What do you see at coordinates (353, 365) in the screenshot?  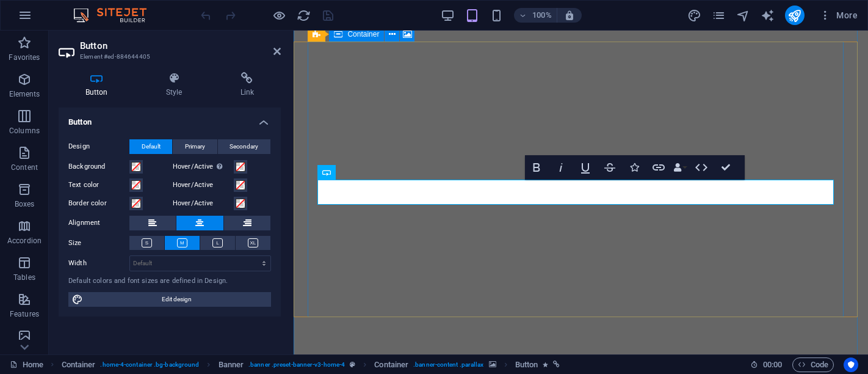 I see `i: This element is a customizable preset` at bounding box center [353, 365].